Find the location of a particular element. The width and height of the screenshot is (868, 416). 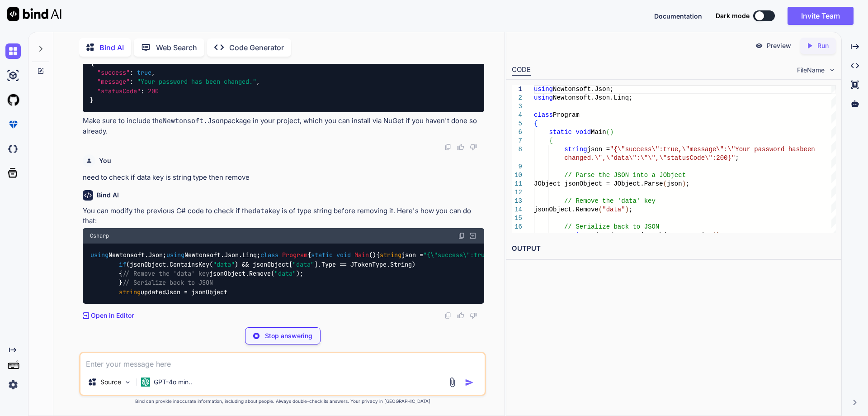

span: "Your password has been changed." is located at coordinates (197, 82).